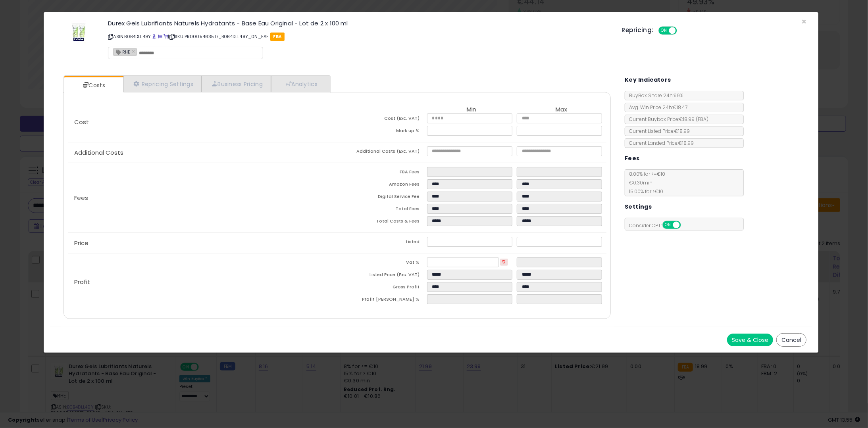 This screenshot has height=428, width=868. I want to click on td: Digital Service Fee, so click(382, 197).